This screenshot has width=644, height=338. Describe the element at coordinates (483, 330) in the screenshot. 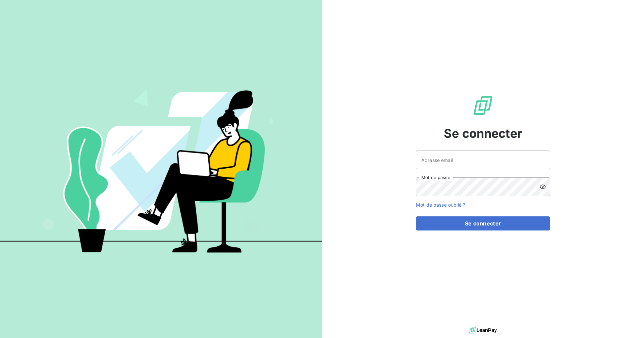

I see `img: logo` at that location.